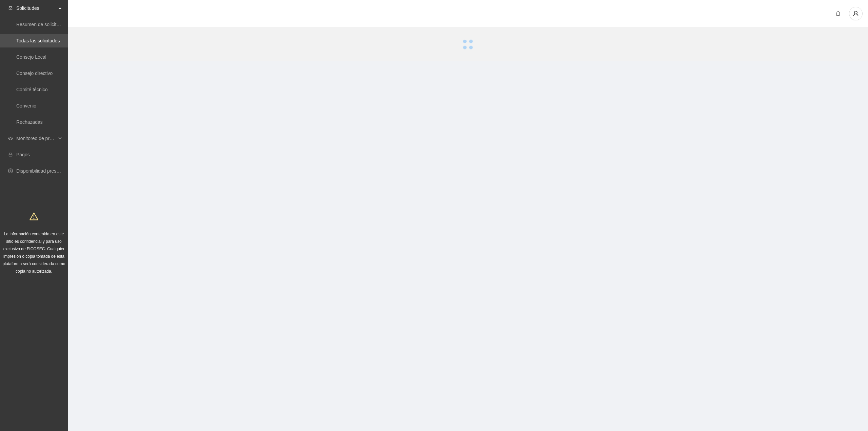 The image size is (868, 431). What do you see at coordinates (11, 138) in the screenshot?
I see `span: eye` at bounding box center [11, 138].